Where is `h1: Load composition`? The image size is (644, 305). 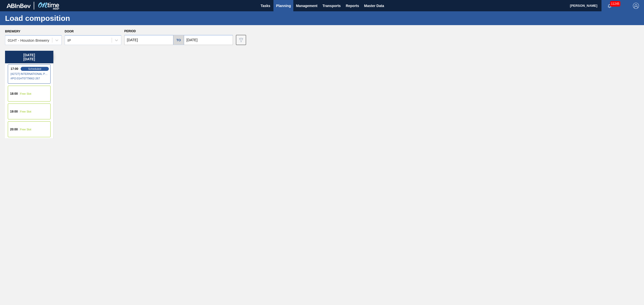 h1: Load composition is located at coordinates (50, 18).